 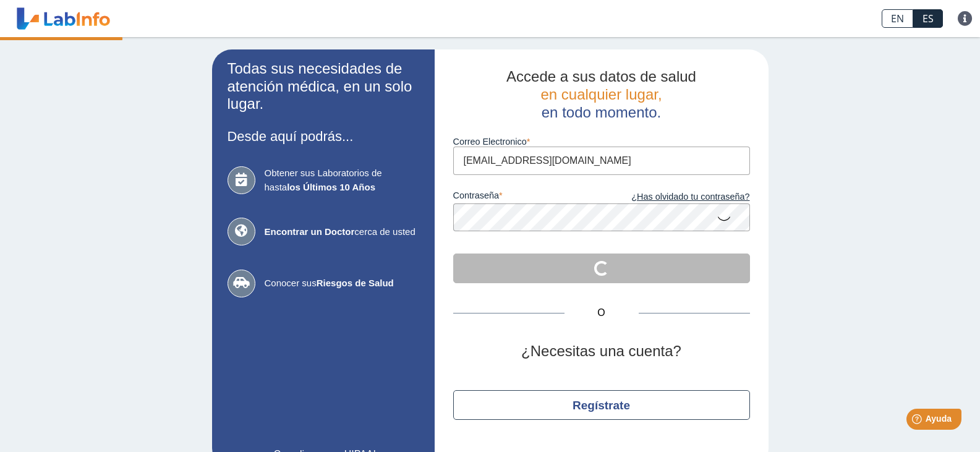 I want to click on span: Conocer sus, so click(x=342, y=283).